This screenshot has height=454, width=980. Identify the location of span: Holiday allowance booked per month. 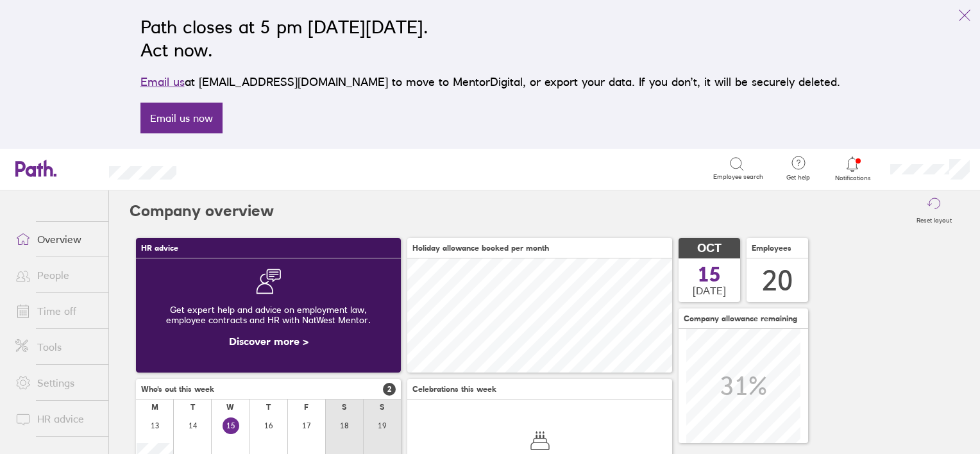
(480, 248).